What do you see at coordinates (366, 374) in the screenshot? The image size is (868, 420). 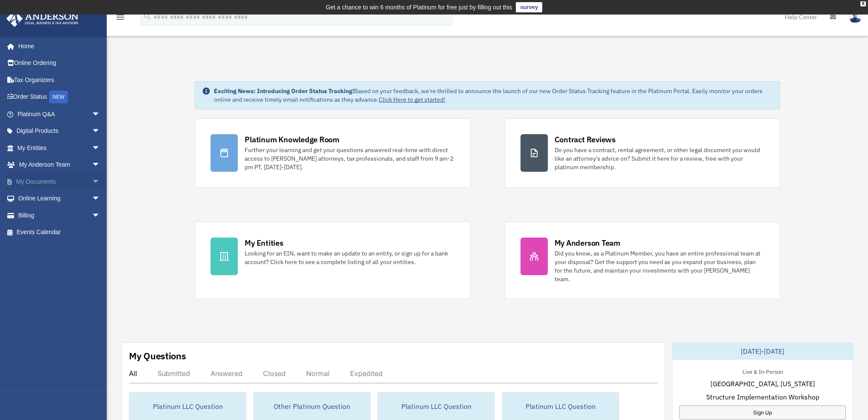 I see `div: Expedited` at bounding box center [366, 374].